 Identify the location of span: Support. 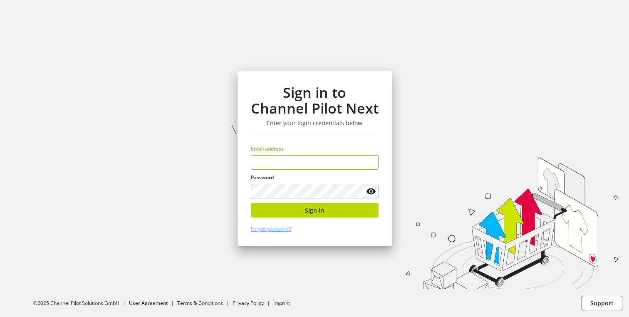
(602, 303).